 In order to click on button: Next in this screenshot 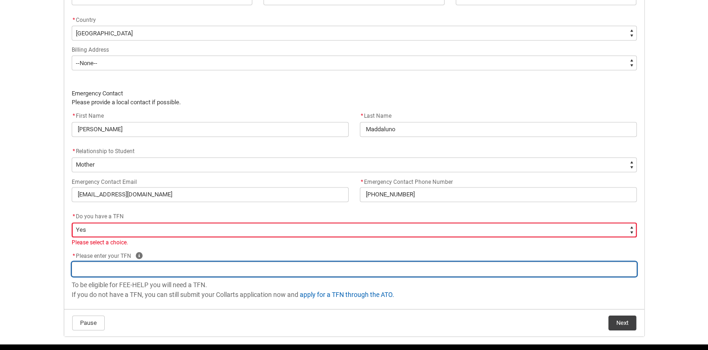, I will do `click(622, 323)`.